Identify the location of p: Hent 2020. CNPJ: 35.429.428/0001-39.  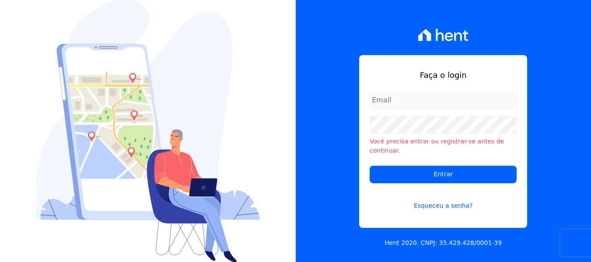
(443, 243).